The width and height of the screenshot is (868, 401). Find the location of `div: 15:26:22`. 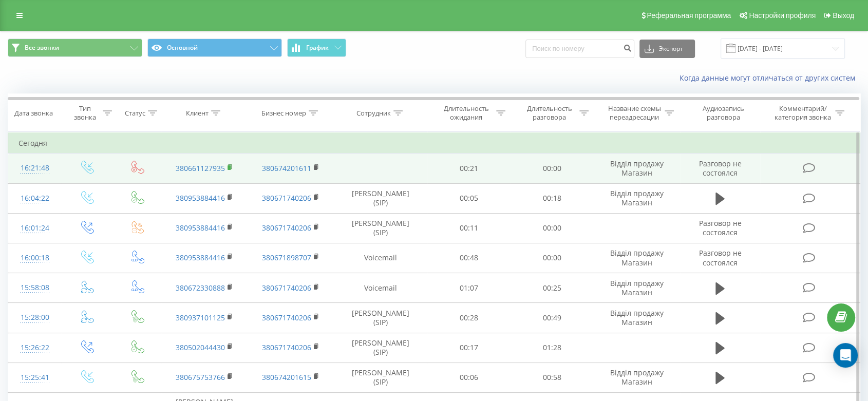

div: 15:26:22 is located at coordinates (35, 348).